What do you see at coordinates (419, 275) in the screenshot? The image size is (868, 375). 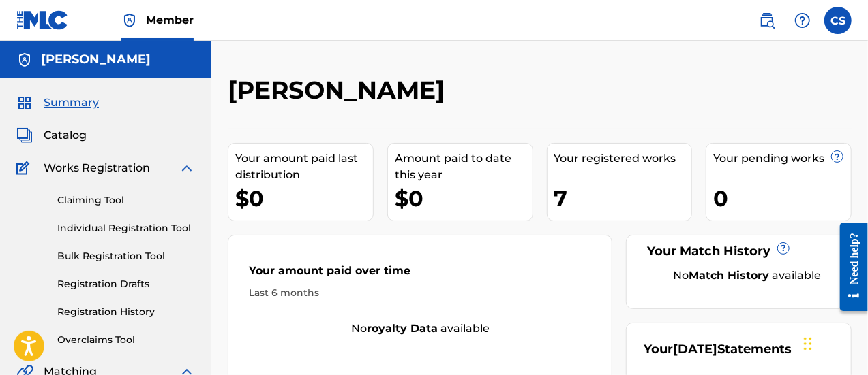 I see `div: Your amount paid over time` at bounding box center [419, 275].